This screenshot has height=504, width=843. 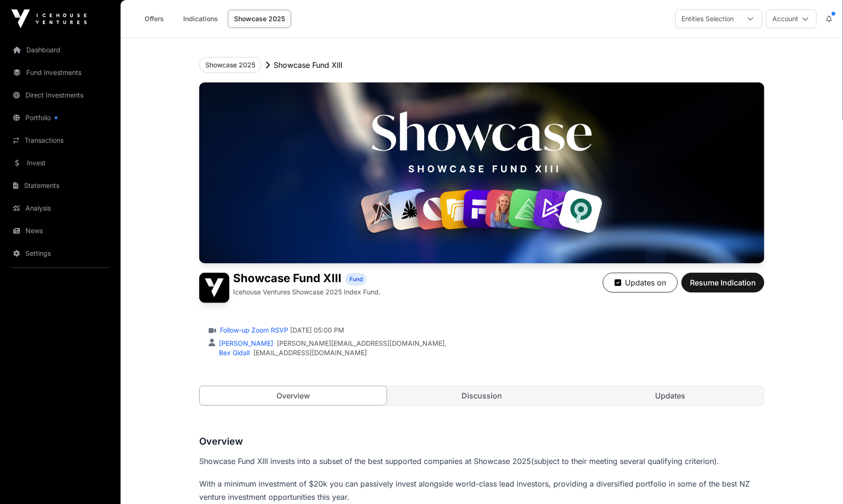 I want to click on a: Analysis, so click(x=60, y=208).